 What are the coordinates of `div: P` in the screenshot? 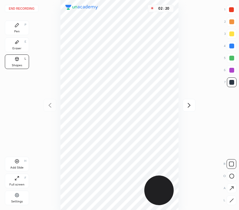 It's located at (25, 25).